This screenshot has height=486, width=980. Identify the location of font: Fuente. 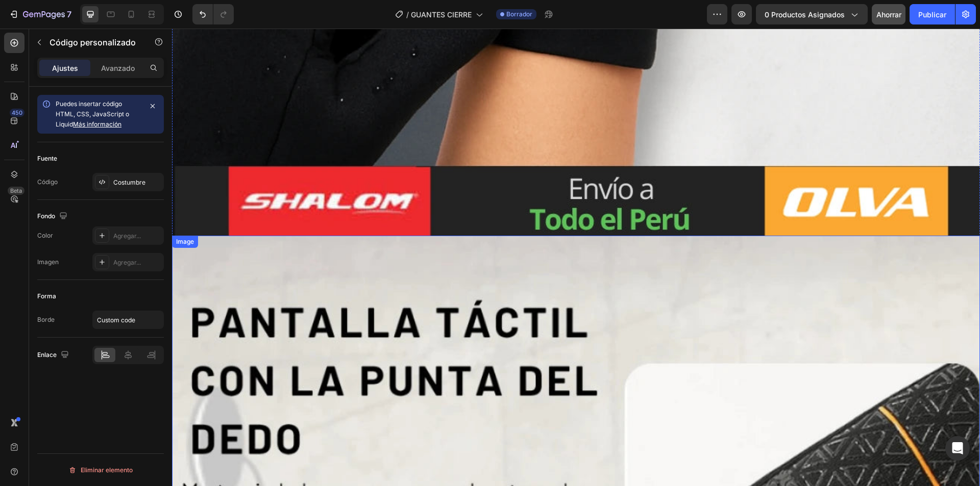
(47, 158).